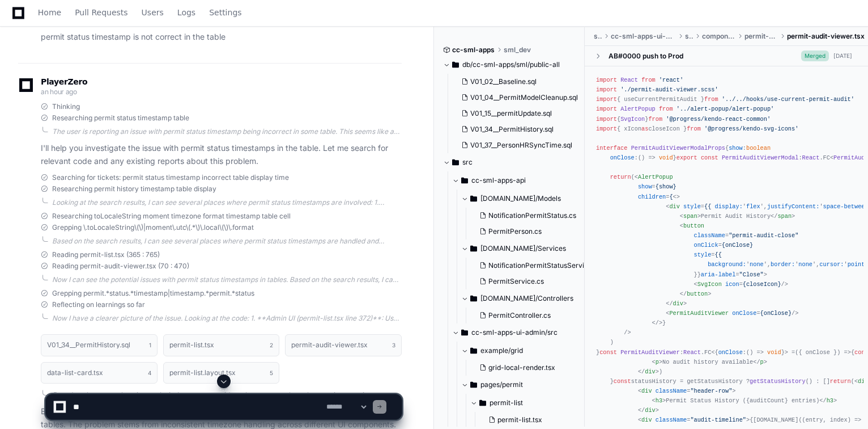  I want to click on span: PermitPerson.cs, so click(515, 231).